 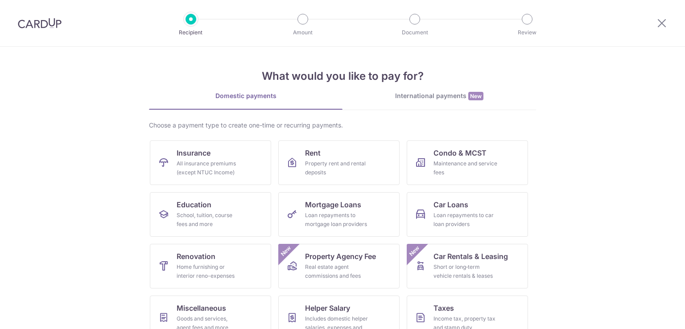 I want to click on div: Loan repayments to mortgage loan providers, so click(x=337, y=220).